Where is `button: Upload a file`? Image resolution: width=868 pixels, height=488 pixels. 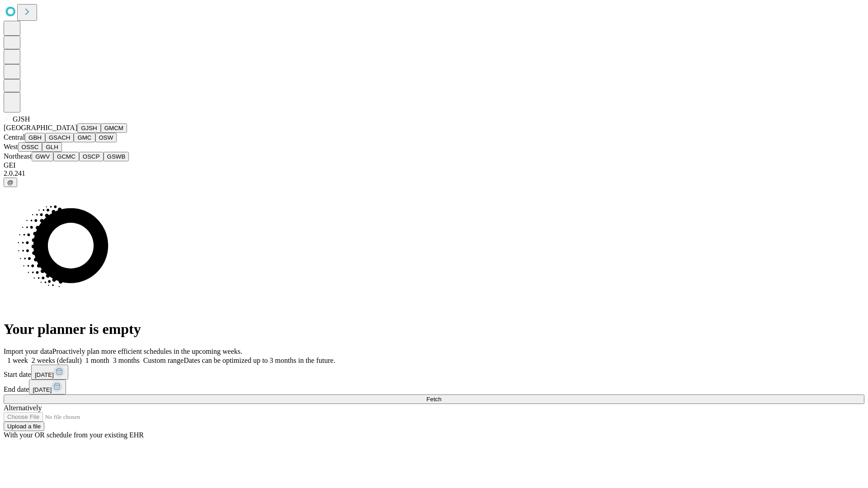 button: Upload a file is located at coordinates (24, 427).